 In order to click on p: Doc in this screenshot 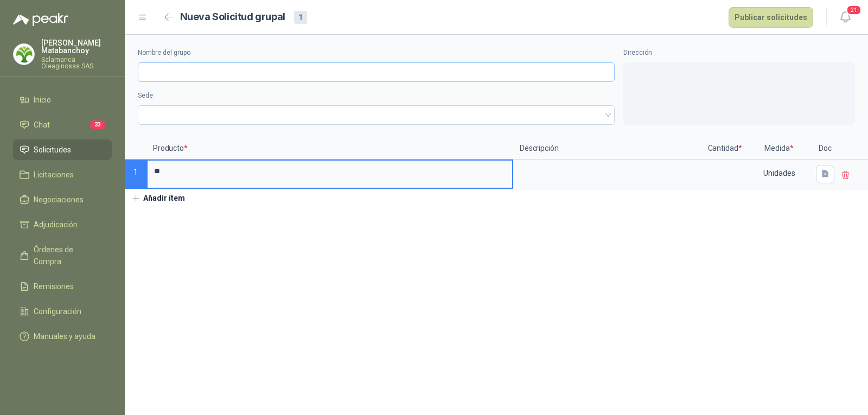, I will do `click(825, 149)`.